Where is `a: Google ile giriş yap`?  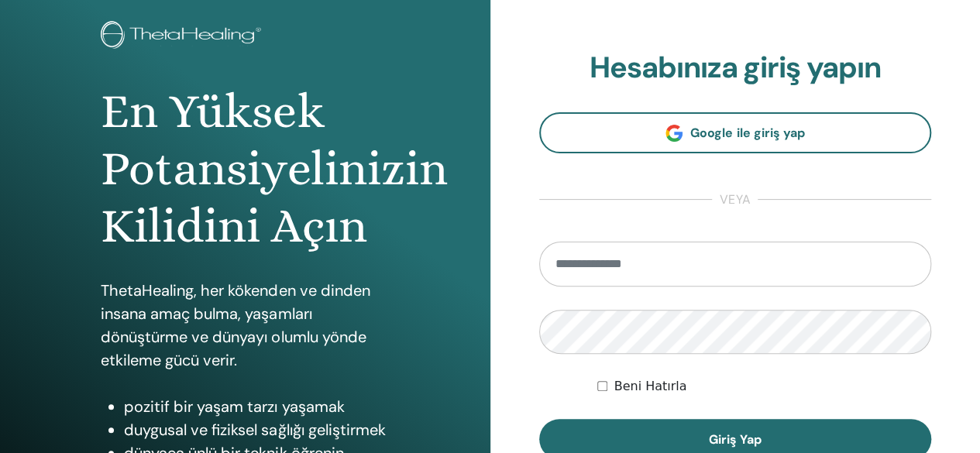
a: Google ile giriş yap is located at coordinates (735, 132).